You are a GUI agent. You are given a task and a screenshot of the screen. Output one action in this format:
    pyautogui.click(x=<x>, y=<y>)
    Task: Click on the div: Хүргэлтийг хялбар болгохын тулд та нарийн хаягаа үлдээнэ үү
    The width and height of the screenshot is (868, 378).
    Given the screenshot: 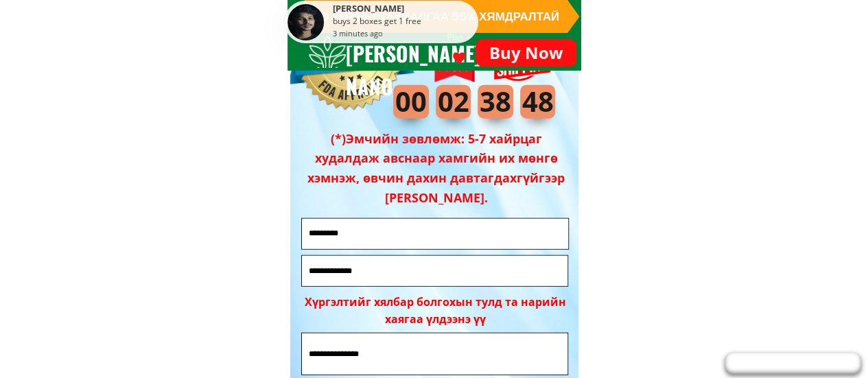 What is the action you would take?
    pyautogui.click(x=435, y=311)
    